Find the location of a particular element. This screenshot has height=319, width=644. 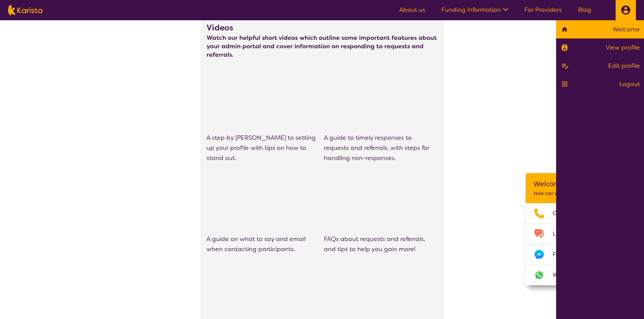

a: View profile is located at coordinates (600, 47).